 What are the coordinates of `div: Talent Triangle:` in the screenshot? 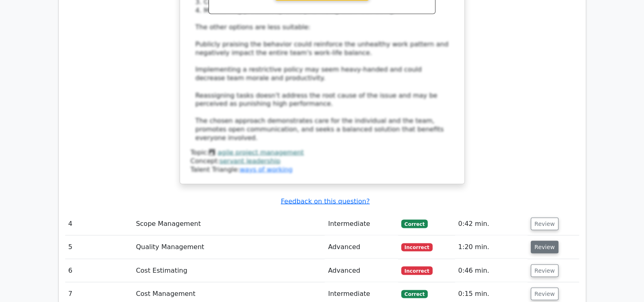 It's located at (322, 161).